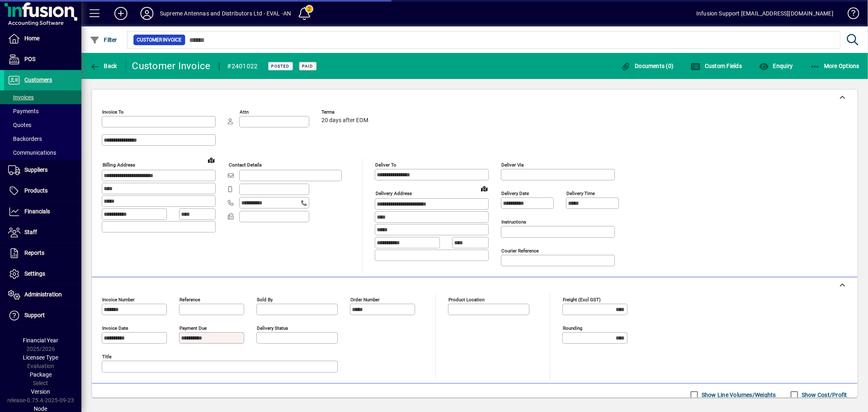  I want to click on a: Payments, so click(42, 111).